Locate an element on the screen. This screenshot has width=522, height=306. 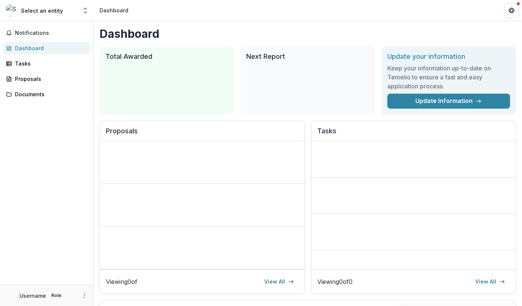
p: Viewing 0 of 0 is located at coordinates (335, 282).